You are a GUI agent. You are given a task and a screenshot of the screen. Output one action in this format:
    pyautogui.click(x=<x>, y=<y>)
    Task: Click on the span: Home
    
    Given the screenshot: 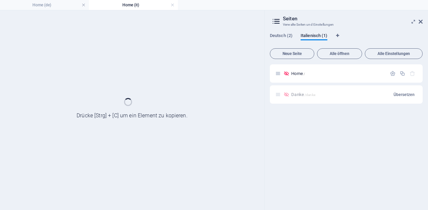 What is the action you would take?
    pyautogui.click(x=298, y=73)
    